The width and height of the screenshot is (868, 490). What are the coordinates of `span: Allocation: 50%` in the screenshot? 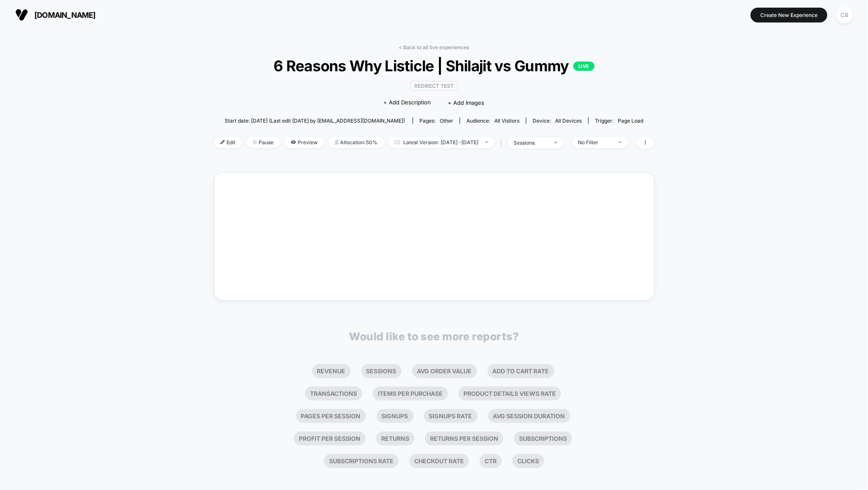 It's located at (356, 142).